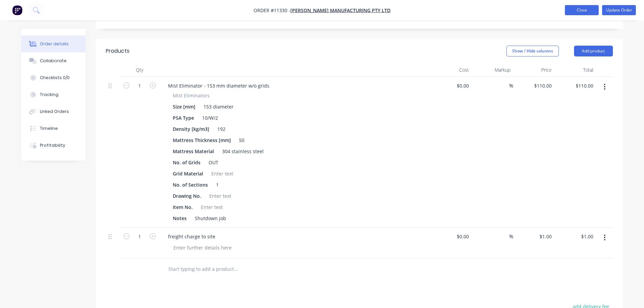  What do you see at coordinates (48, 128) in the screenshot?
I see `div: Timeline` at bounding box center [48, 128].